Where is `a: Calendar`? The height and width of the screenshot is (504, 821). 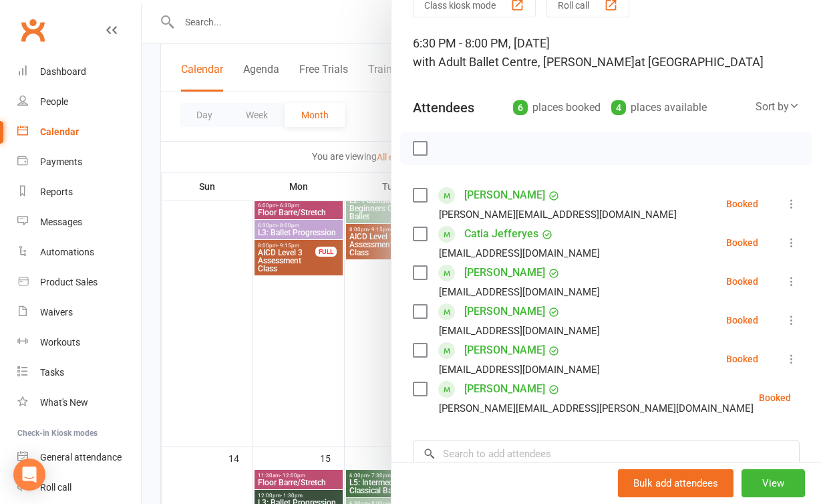
a: Calendar is located at coordinates (79, 131).